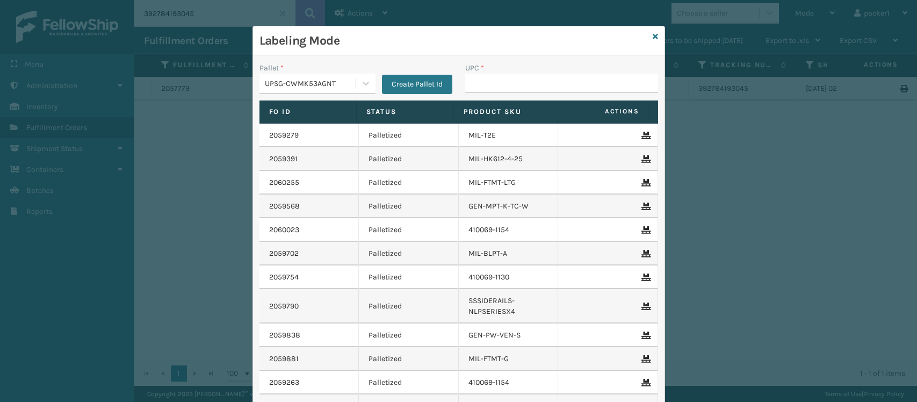 This screenshot has width=917, height=402. Describe the element at coordinates (600, 111) in the screenshot. I see `span: Actions` at that location.